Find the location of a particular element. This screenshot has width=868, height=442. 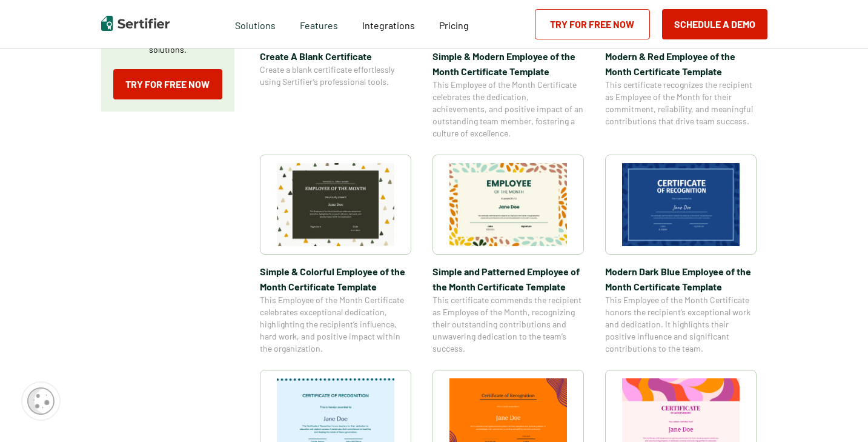

img: Simple and Patterned Employee of the Month Certificate Template is located at coordinates (509, 204).